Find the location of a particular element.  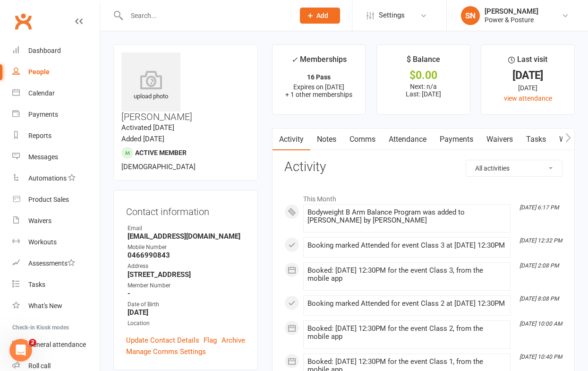

a: Workouts is located at coordinates (56, 242).